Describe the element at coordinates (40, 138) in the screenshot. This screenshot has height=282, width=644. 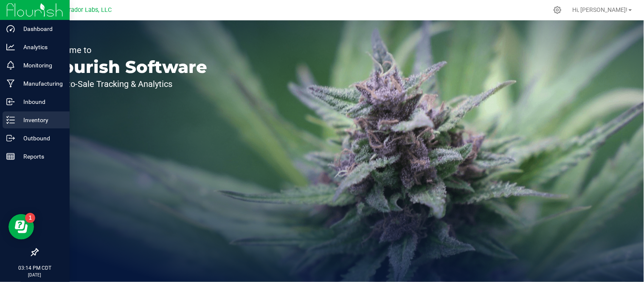
I see `p: Outbound` at that location.